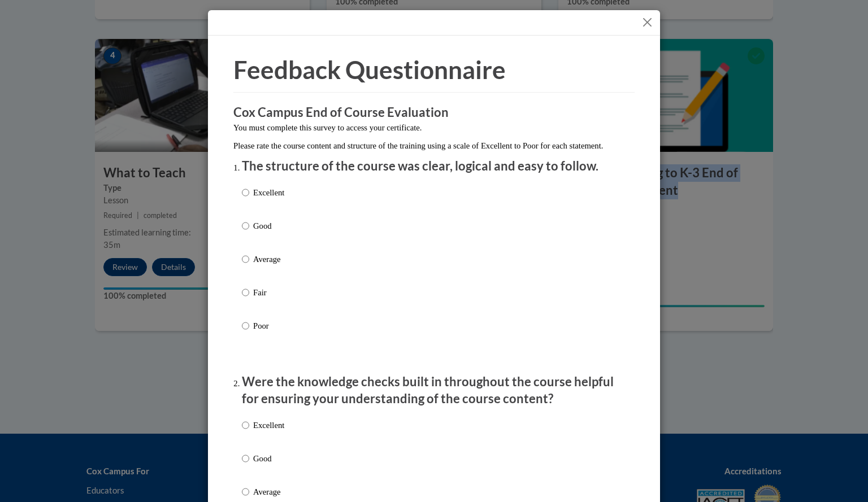 Image resolution: width=868 pixels, height=502 pixels. What do you see at coordinates (369, 70) in the screenshot?
I see `span: Feedback Questionnaire` at bounding box center [369, 70].